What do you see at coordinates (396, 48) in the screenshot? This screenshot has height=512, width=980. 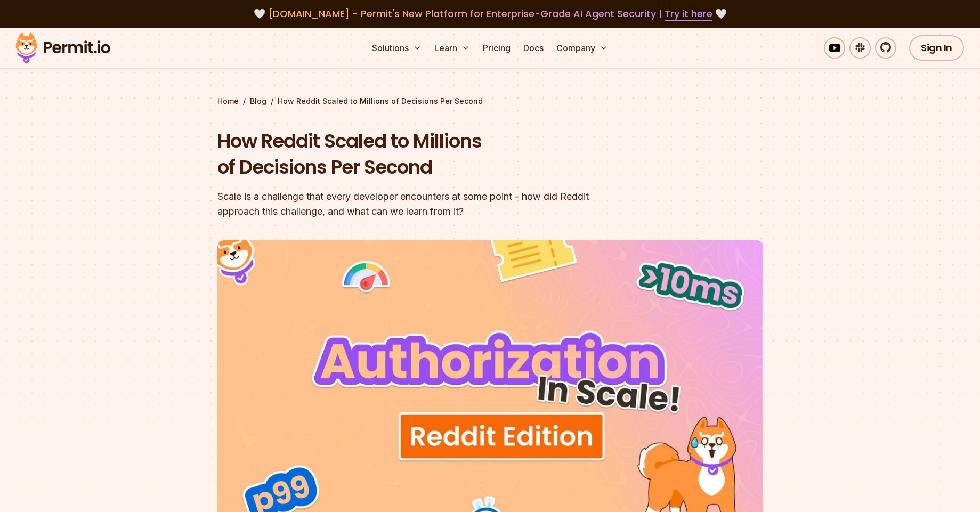 I see `button: Solutions` at bounding box center [396, 48].